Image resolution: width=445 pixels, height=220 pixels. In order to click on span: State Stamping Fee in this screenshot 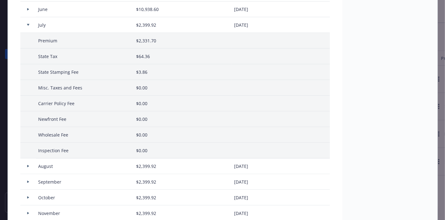, I will do `click(59, 72)`.